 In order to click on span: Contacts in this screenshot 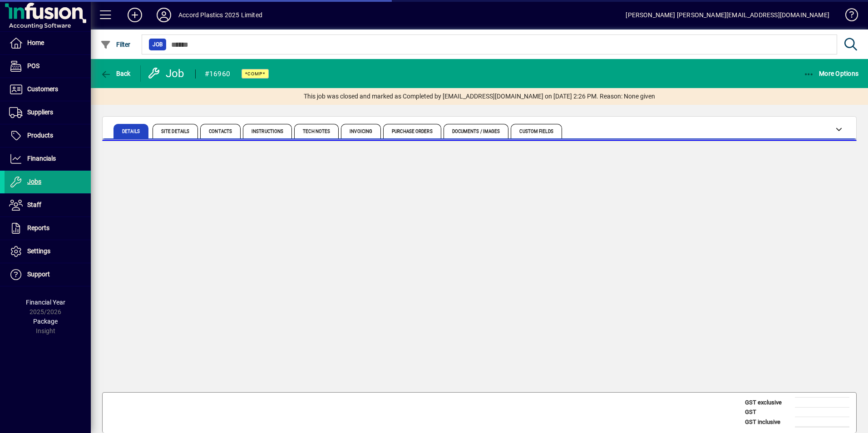, I will do `click(220, 132)`.